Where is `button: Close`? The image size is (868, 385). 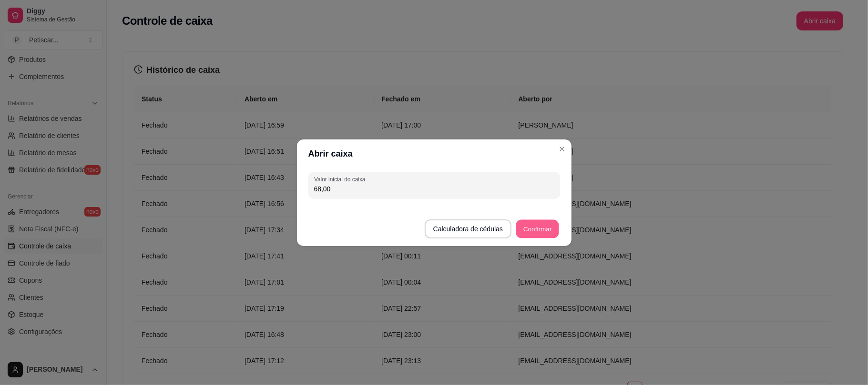
button: Close is located at coordinates (562, 149).